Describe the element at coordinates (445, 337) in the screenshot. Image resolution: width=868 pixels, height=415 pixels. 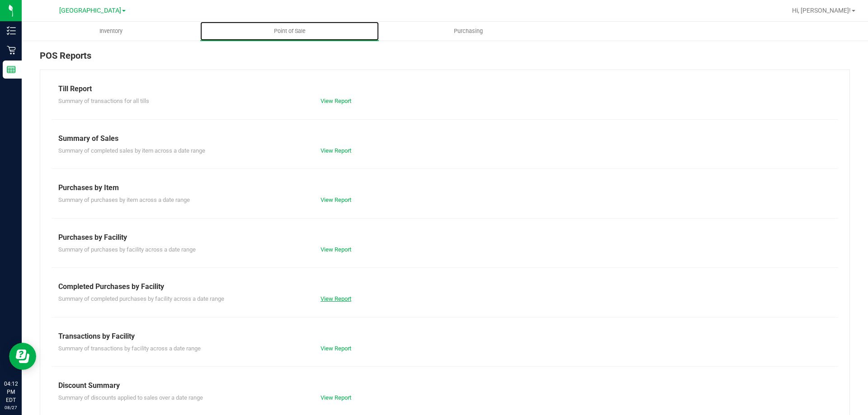
I see `div: Transactions by Facility` at that location.